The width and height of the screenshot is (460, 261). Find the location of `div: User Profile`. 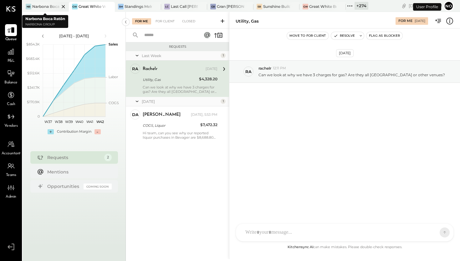

div: User Profile is located at coordinates (427, 7).